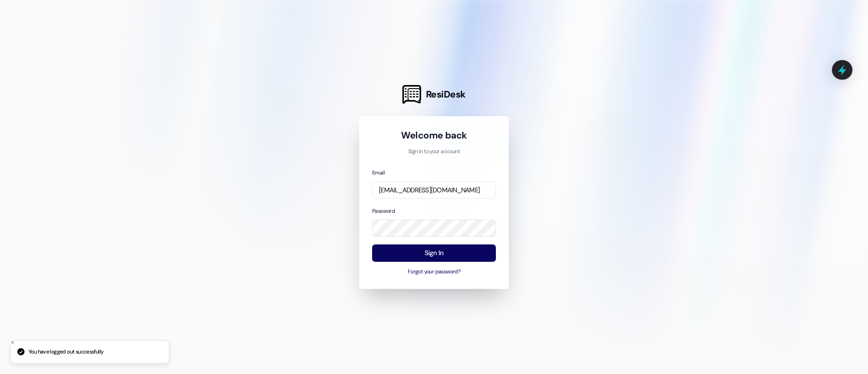  Describe the element at coordinates (434, 152) in the screenshot. I see `p: Sign in to your account` at that location.